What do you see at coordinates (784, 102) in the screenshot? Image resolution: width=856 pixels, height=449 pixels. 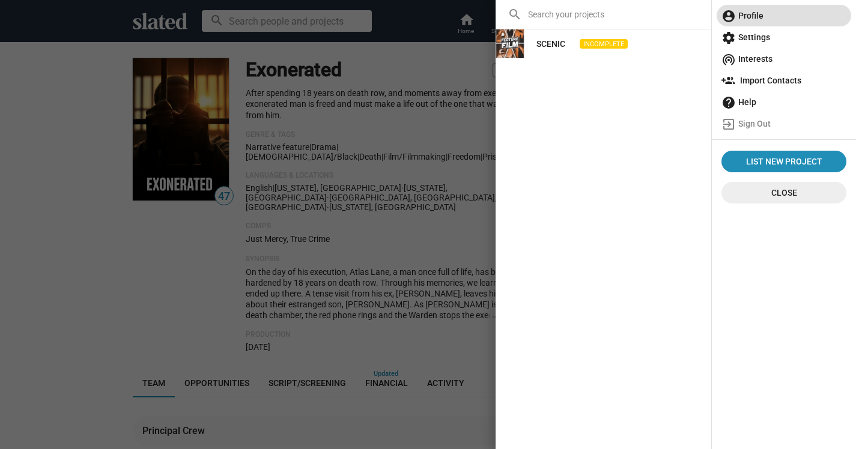 I see `span: Help` at bounding box center [784, 102].